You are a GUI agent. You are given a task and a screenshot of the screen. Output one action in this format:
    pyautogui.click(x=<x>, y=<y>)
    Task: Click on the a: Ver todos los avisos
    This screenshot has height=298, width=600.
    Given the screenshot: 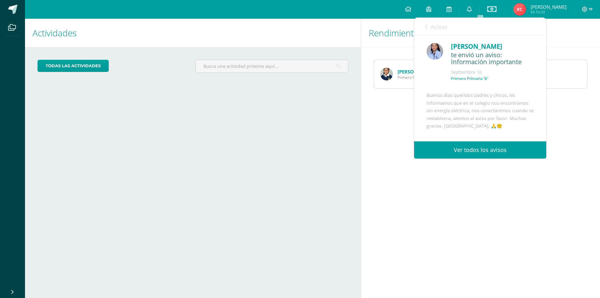 What is the action you would take?
    pyautogui.click(x=480, y=150)
    